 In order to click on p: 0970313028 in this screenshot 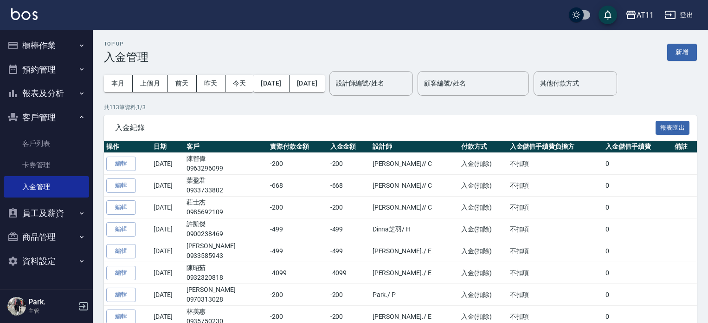, I will do `click(226, 299)`.